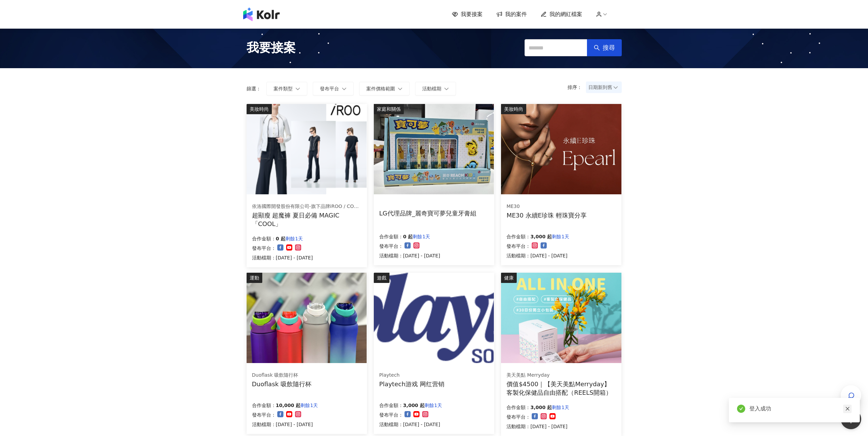 The image size is (868, 436). What do you see at coordinates (546, 215) in the screenshot?
I see `div: ME30 永續E珍珠 輕珠寶分享` at bounding box center [546, 215].